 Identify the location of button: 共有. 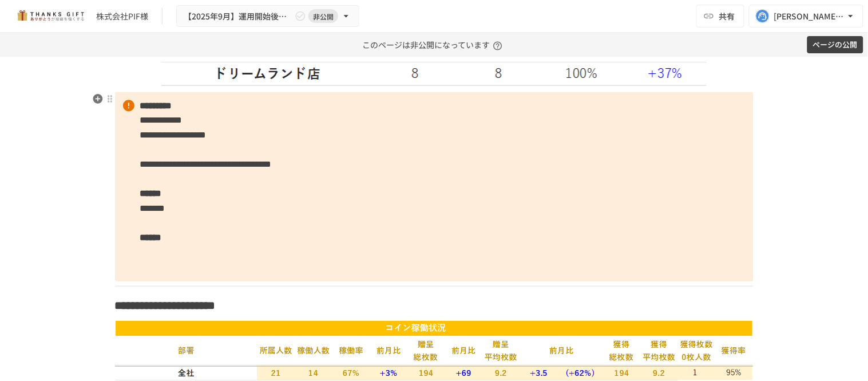
(720, 16).